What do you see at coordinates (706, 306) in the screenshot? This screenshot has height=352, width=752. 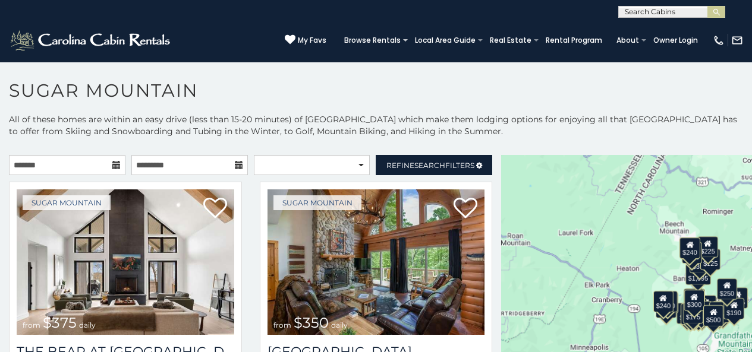 I see `div: $200` at bounding box center [706, 306].